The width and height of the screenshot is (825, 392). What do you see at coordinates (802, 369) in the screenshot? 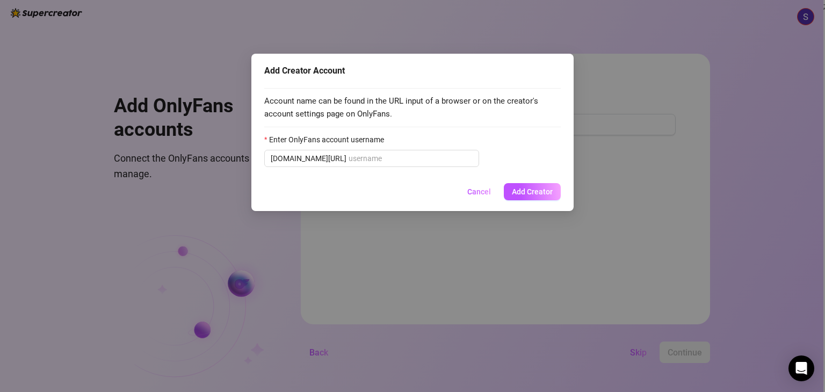
I see `div: Open Intercom Messenger` at bounding box center [802, 369].